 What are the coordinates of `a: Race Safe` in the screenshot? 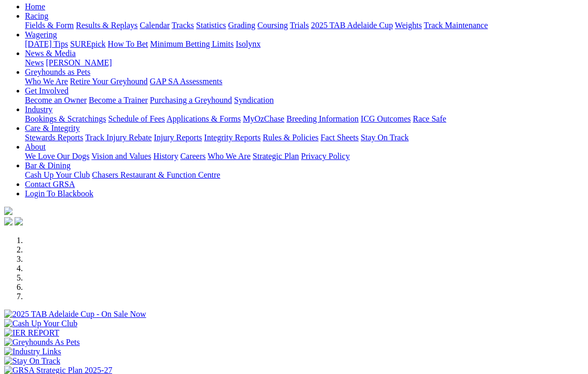 It's located at (429, 118).